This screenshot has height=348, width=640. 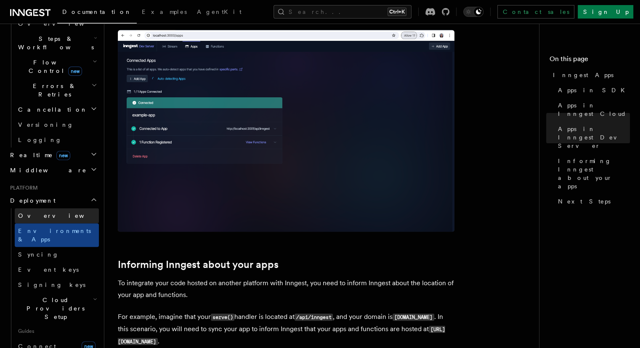 I want to click on span: Steps & Workflows, so click(x=54, y=43).